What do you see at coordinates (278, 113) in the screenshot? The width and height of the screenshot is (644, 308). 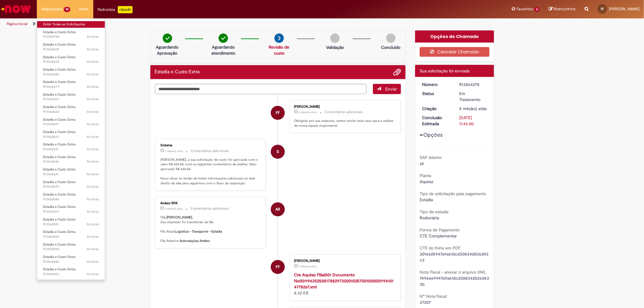 I see `span: FF` at bounding box center [278, 113].